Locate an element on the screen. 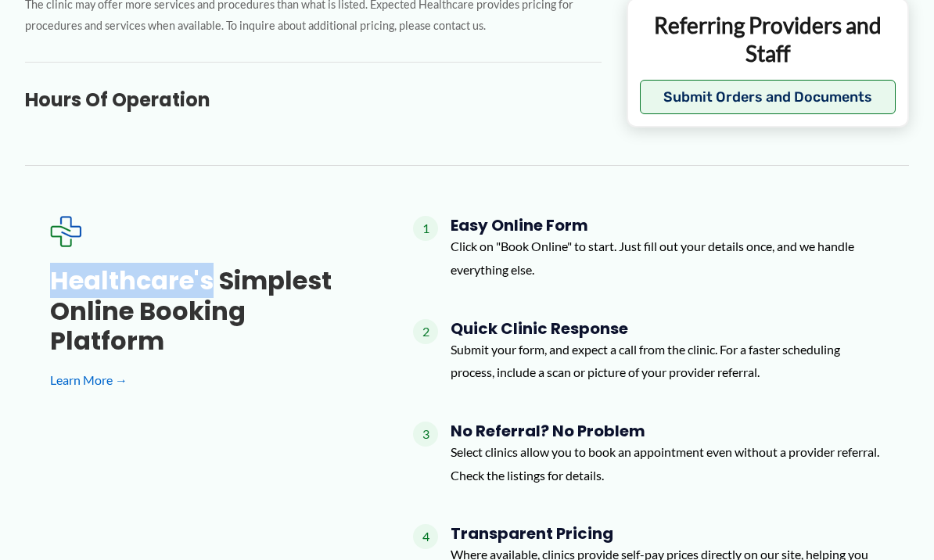  a: Learn More → is located at coordinates (206, 380).